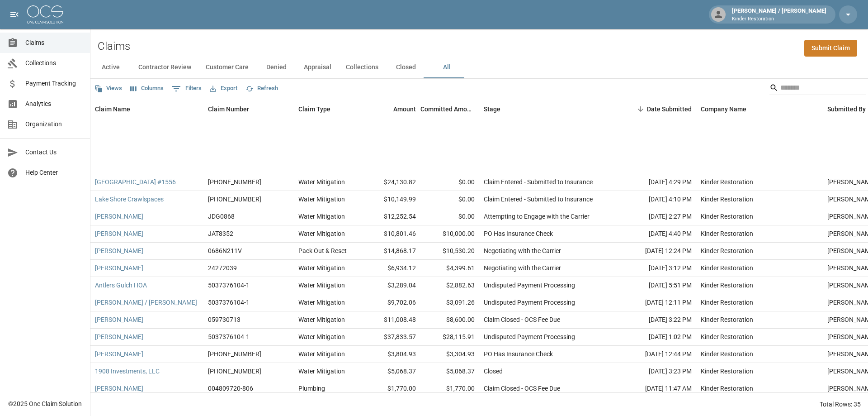 The height and width of the screenshot is (416, 868). What do you see at coordinates (450, 268) in the screenshot?
I see `div: $4,399.61` at bounding box center [450, 268].